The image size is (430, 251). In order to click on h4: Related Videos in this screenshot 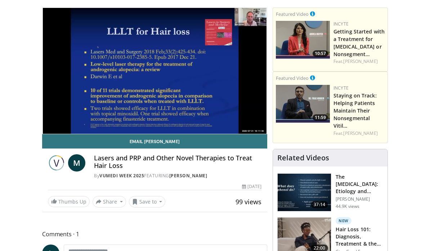, I will do `click(303, 158)`.